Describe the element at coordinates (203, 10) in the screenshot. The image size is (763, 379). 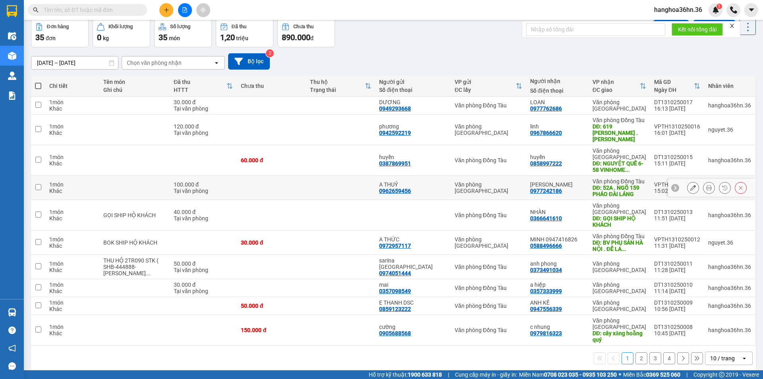
I see `span: aim` at that location.